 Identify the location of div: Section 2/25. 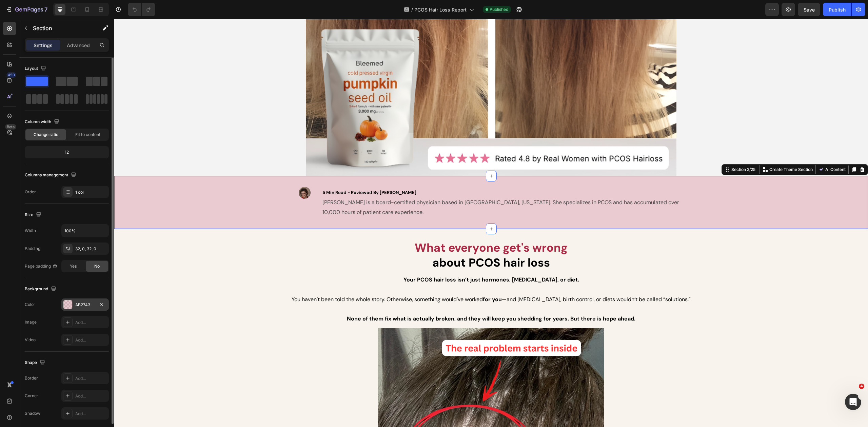
(629, 151).